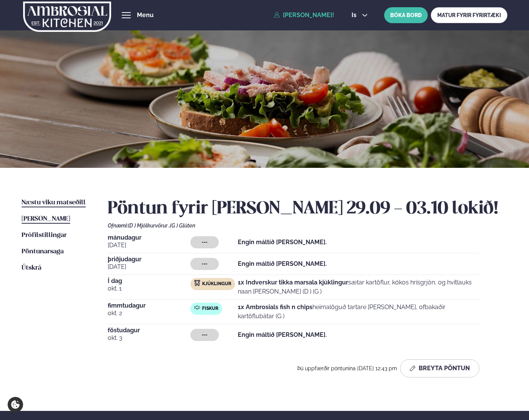  What do you see at coordinates (53, 203) in the screenshot?
I see `a: Næstu viku matseðill` at bounding box center [53, 203].